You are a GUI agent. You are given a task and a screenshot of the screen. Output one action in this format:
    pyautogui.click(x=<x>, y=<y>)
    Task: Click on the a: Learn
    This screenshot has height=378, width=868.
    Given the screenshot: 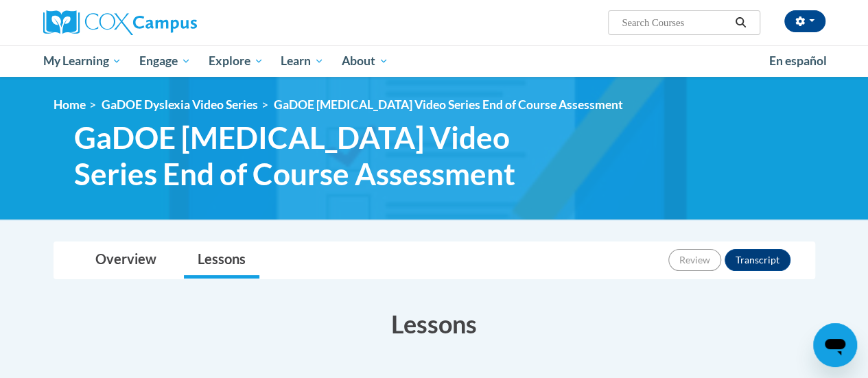 What is the action you would take?
    pyautogui.click(x=302, y=61)
    